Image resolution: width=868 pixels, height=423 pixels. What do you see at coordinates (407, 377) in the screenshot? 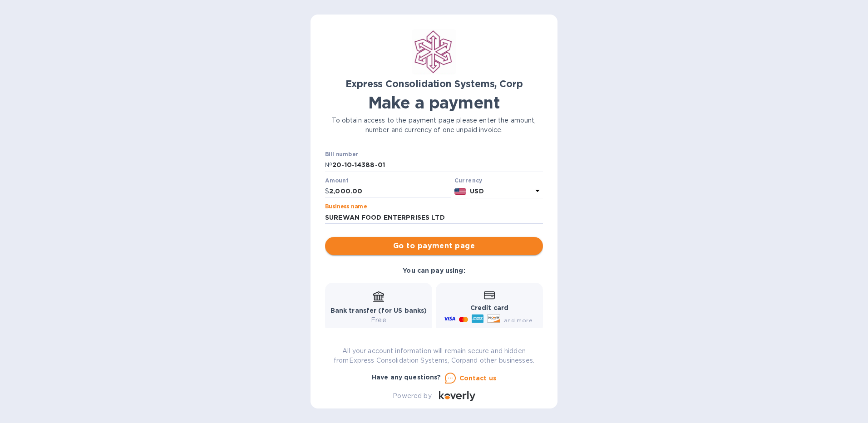
I see `b: Have any questions?` at bounding box center [407, 377].